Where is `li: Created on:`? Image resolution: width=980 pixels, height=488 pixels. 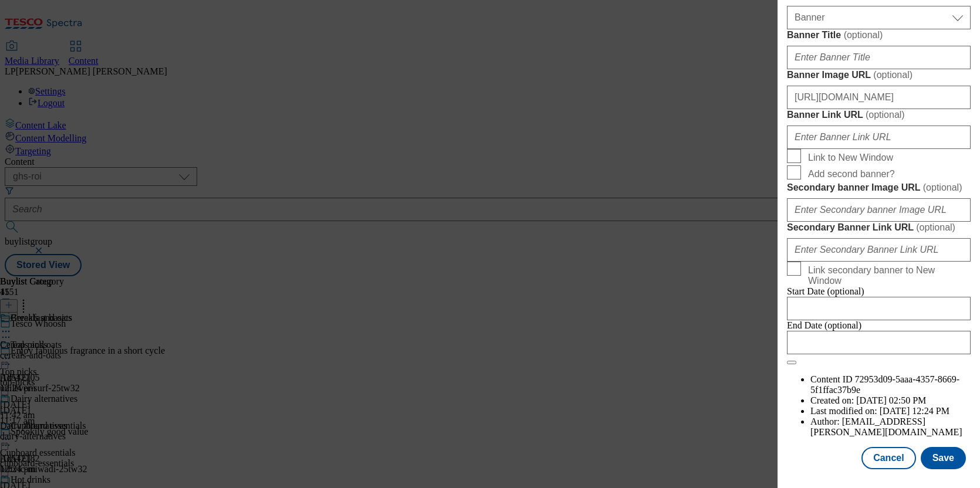
li: Created on: is located at coordinates (890, 401).